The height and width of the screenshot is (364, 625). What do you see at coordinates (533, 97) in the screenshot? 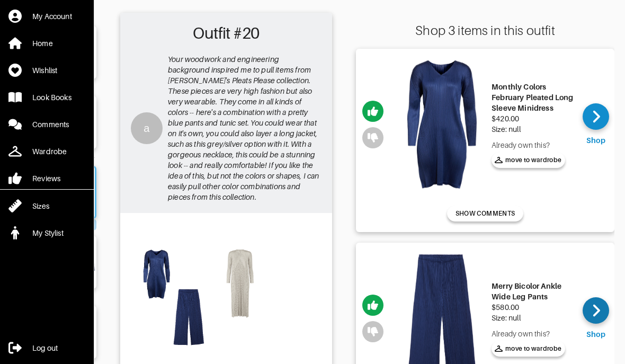
I see `div: Monthly Colors February Pleated Long Sleeve Minidress` at bounding box center [533, 97].